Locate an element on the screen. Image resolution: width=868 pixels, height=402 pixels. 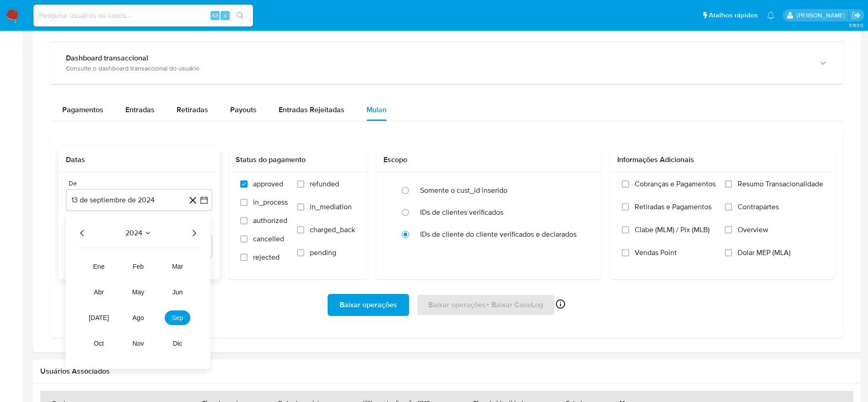
span: 3.163.0 is located at coordinates (856, 25).